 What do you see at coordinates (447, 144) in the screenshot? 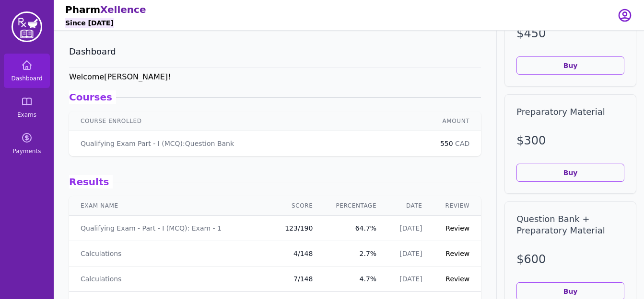
I see `span: 550` at bounding box center [447, 144].